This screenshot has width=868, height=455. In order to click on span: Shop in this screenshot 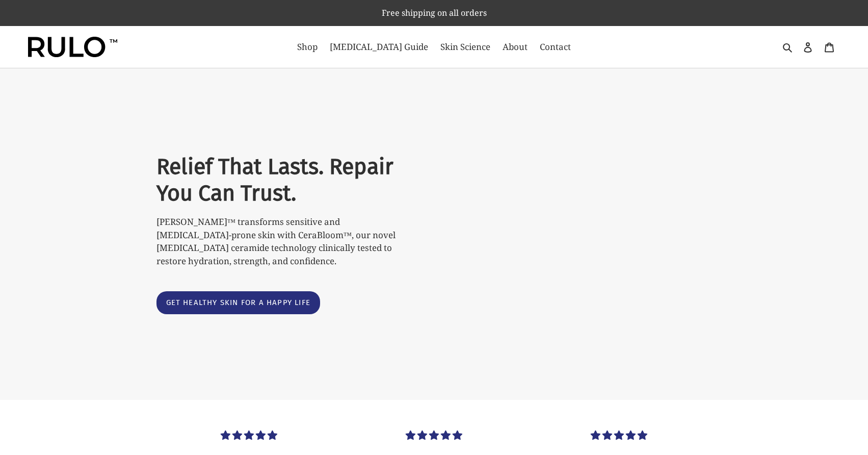, I will do `click(308, 47)`.